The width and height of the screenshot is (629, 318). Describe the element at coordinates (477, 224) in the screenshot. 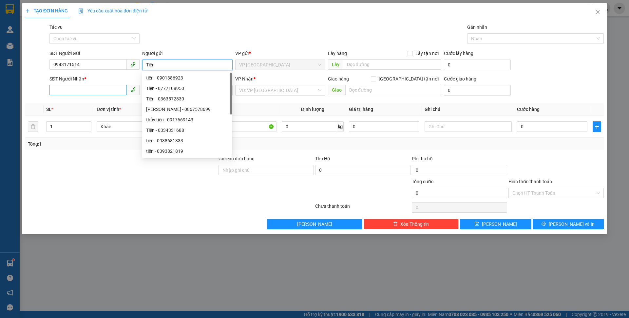

I see `span: save` at that location.